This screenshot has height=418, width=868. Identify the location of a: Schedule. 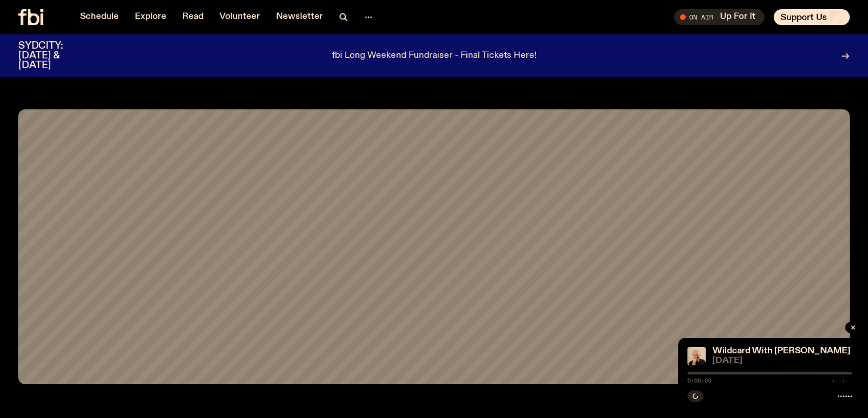
(99, 17).